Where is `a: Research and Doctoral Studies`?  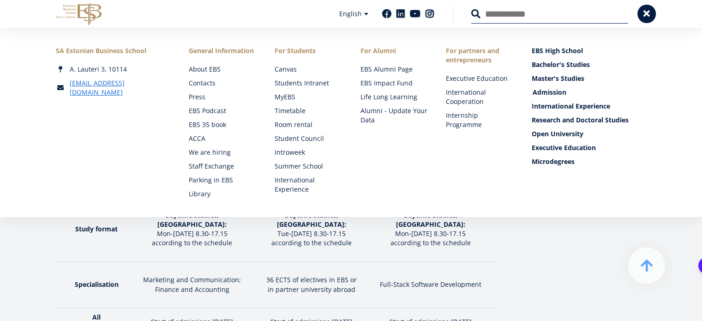 a: Research and Doctoral Studies is located at coordinates (589, 120).